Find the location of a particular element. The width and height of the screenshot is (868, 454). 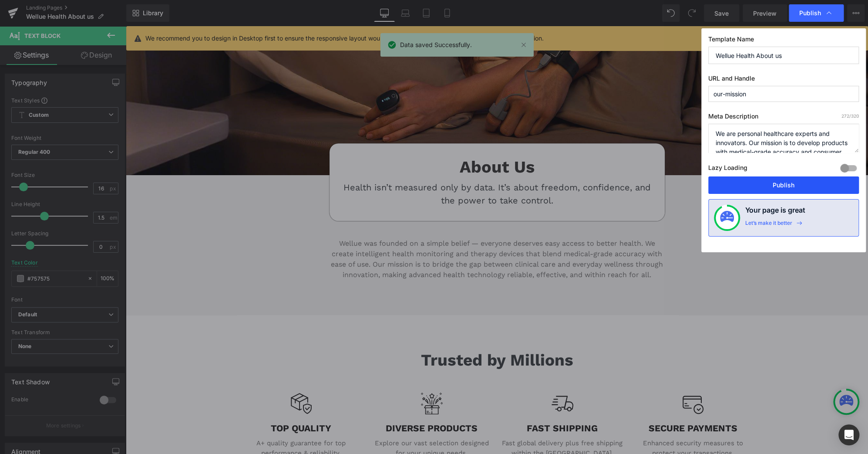

p: Explore our vast selection designed for your unique needs. is located at coordinates (306, 422).